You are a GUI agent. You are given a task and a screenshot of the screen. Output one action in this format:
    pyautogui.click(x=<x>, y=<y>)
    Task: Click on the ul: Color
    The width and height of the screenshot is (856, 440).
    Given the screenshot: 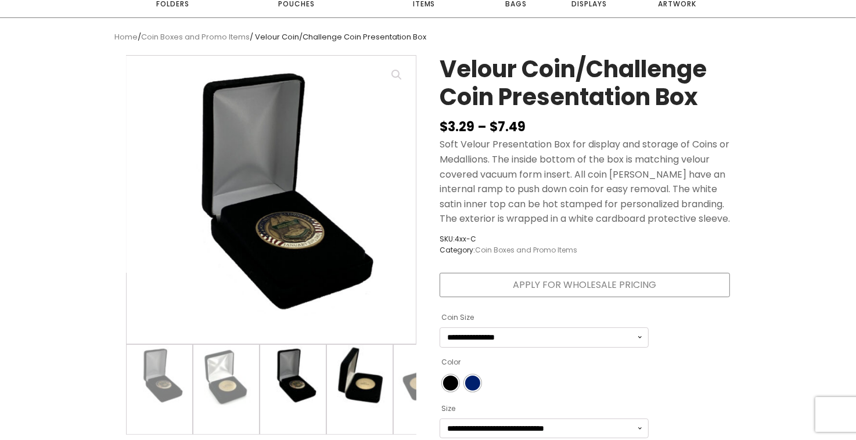 What is the action you would take?
    pyautogui.click(x=544, y=383)
    